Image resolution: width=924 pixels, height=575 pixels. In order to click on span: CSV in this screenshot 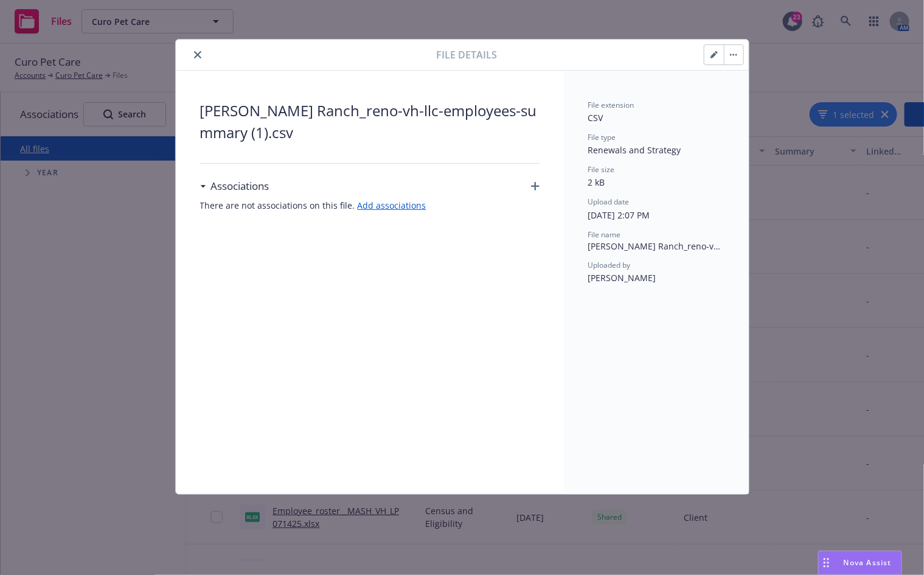, I will do `click(595, 118)`.